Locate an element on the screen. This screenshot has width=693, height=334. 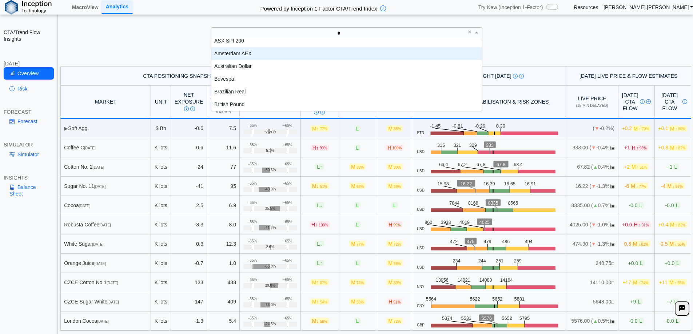
div: Orange Juice is located at coordinates (106, 263).